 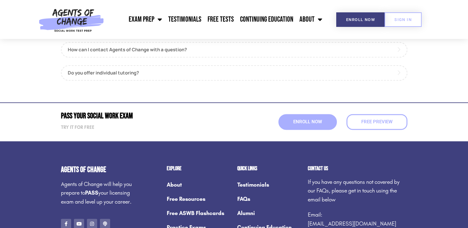 What do you see at coordinates (145, 20) in the screenshot?
I see `a: Exam Prep` at bounding box center [145, 20].